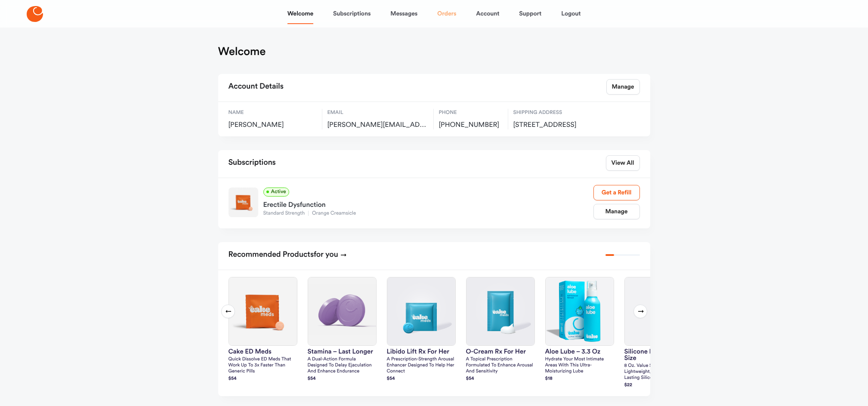 The image size is (868, 406). Describe the element at coordinates (243, 202) in the screenshot. I see `img: Standard Strength` at that location.